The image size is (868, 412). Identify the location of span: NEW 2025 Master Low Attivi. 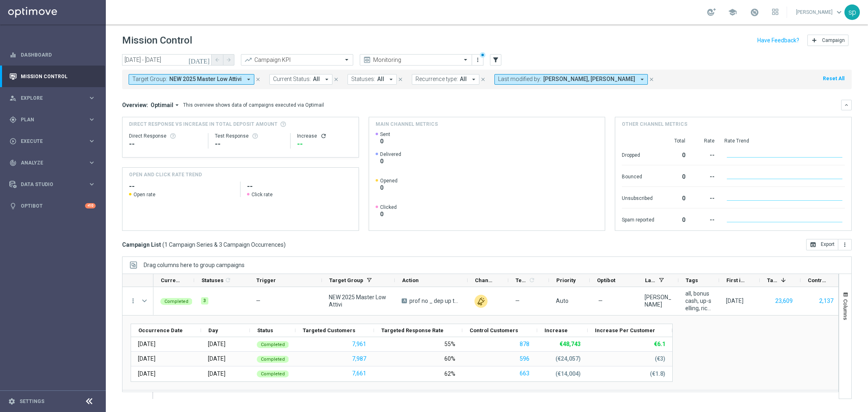
(358, 301).